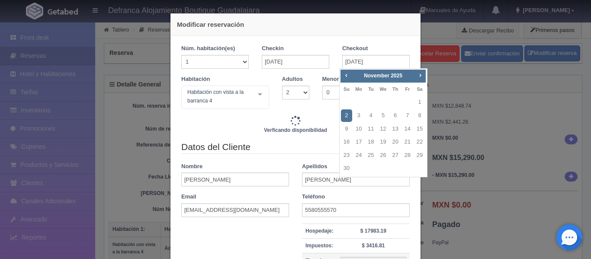 This screenshot has height=259, width=591. What do you see at coordinates (395, 89) in the screenshot?
I see `span: Thursday` at bounding box center [395, 89].